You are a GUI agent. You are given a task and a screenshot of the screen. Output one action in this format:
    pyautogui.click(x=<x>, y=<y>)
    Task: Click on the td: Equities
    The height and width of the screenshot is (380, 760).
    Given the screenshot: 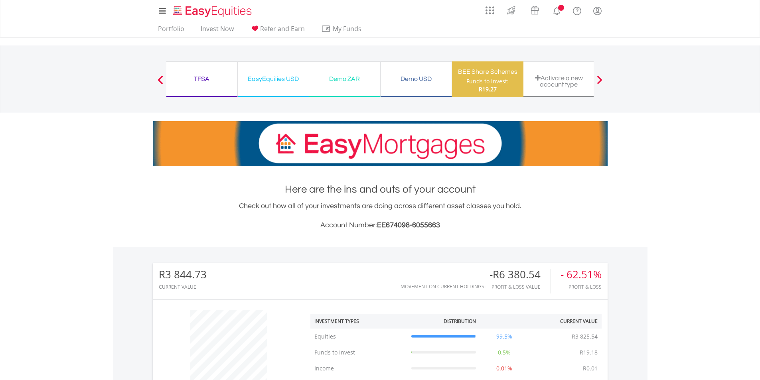 What is the action you would take?
    pyautogui.click(x=359, y=337)
    